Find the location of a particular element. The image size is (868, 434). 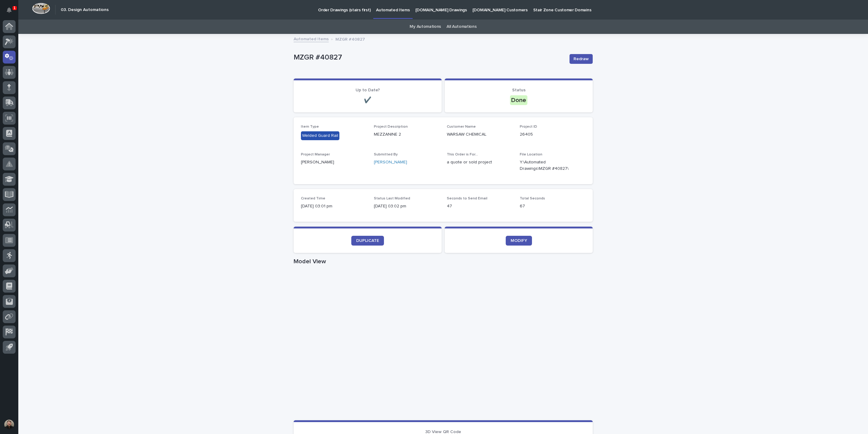

p: MEZZANINE 2 is located at coordinates (407, 134).